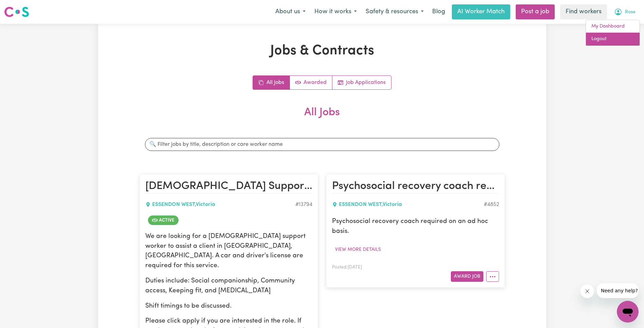  Describe the element at coordinates (467, 276) in the screenshot. I see `button: Award Job` at that location.